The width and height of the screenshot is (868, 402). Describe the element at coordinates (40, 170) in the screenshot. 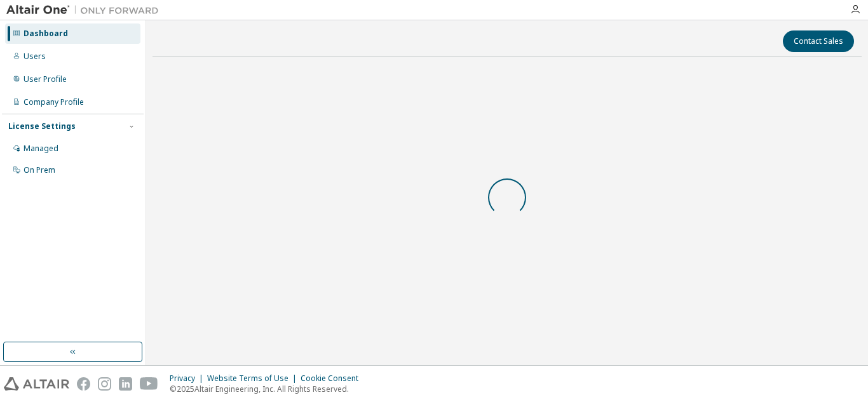

I see `div: On Prem` at that location.